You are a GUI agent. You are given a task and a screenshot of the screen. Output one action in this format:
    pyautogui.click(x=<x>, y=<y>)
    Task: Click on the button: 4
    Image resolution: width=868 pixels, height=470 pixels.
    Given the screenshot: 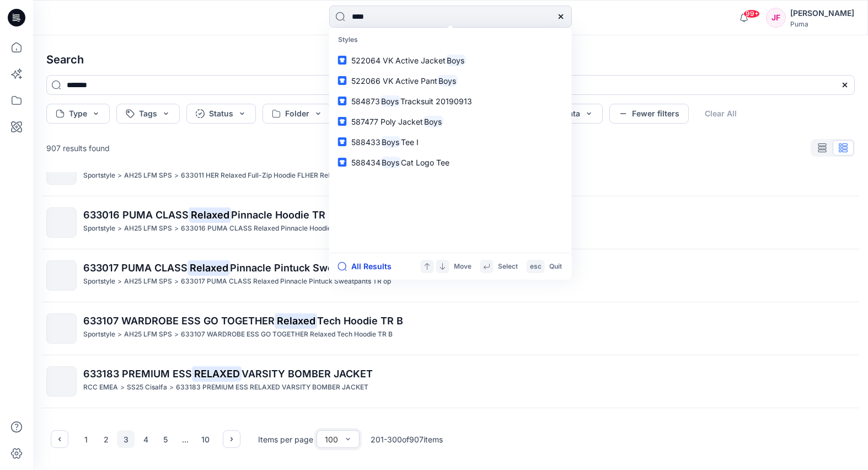 What is the action you would take?
    pyautogui.click(x=145, y=440)
    